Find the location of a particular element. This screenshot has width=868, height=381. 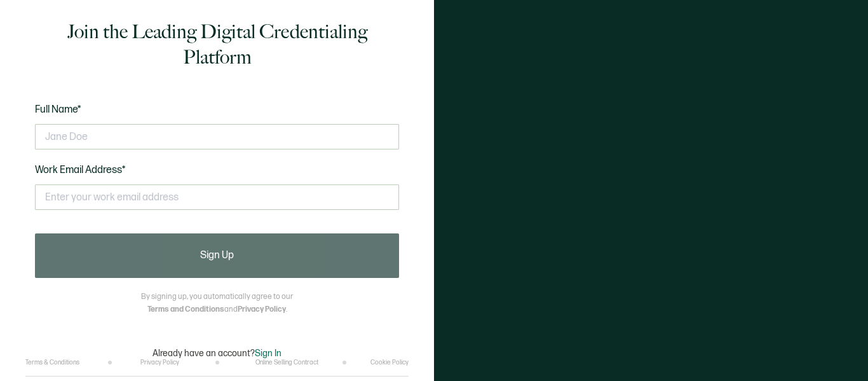

span: Sign In is located at coordinates (268, 353).